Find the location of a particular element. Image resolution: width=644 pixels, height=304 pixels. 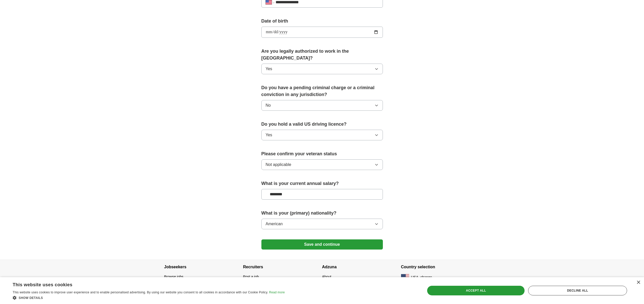

button: change is located at coordinates (426, 277).